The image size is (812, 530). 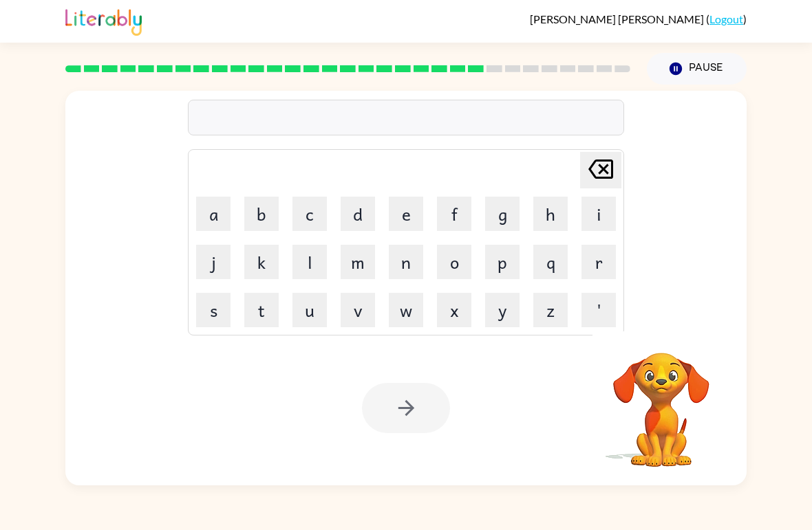 I want to click on button: Pause, so click(x=696, y=69).